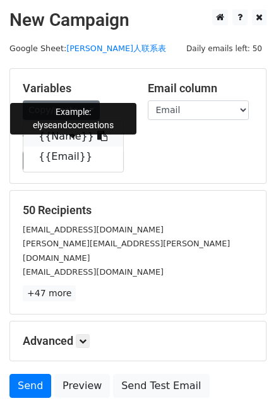 The height and width of the screenshot is (408, 276). I want to click on h5: Advanced, so click(138, 341).